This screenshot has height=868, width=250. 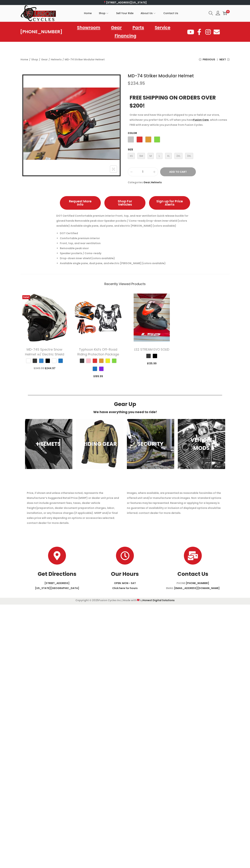 What do you see at coordinates (170, 203) in the screenshot?
I see `span: Sign up for Price Alerts` at bounding box center [170, 203].